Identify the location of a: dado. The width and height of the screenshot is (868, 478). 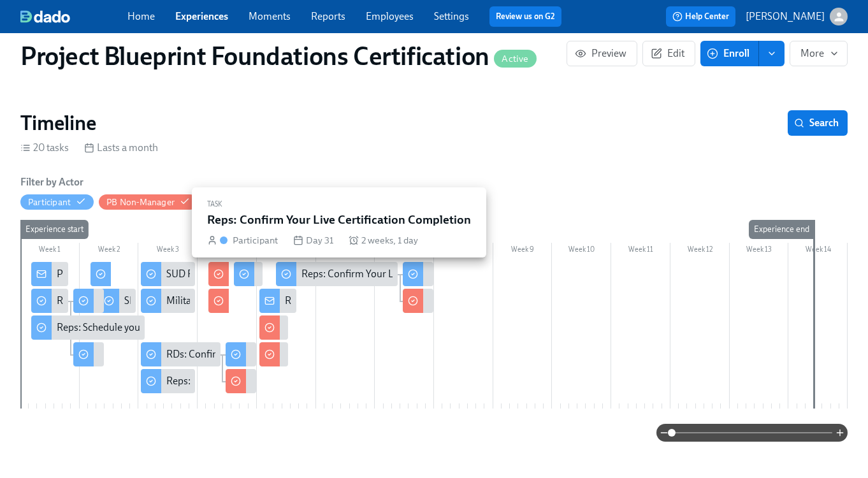
(74, 17).